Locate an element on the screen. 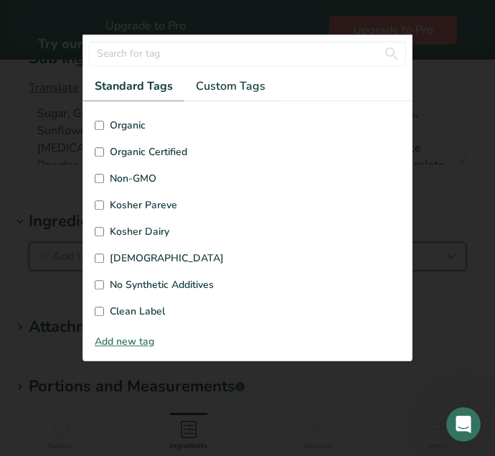 The height and width of the screenshot is (456, 495). input: Organic Certified is located at coordinates (99, 151).